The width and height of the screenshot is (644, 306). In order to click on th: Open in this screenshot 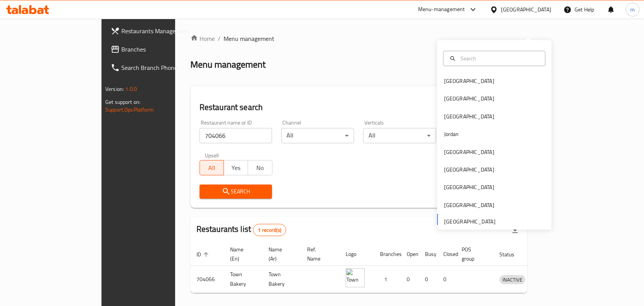, I will do `click(410, 254)`.